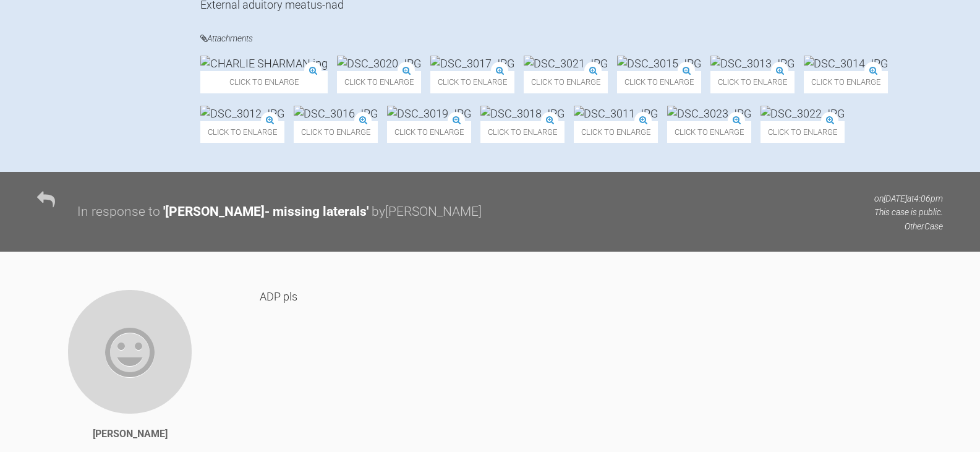  I want to click on img: DSC_3021.JPG, so click(566, 63).